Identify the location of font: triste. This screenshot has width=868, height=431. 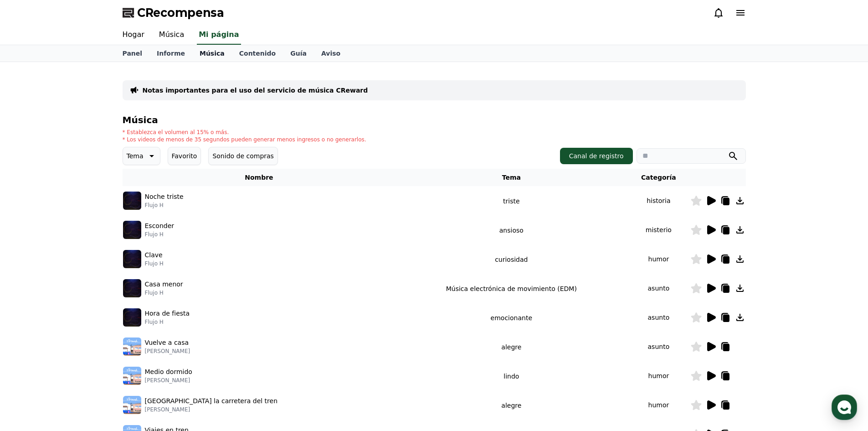
(511, 201).